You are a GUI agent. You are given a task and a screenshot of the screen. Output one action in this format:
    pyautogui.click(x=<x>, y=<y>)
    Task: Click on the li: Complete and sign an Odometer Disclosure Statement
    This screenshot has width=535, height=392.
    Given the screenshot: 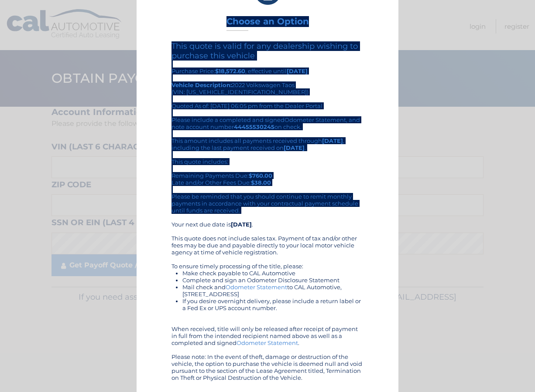 What is the action you would take?
    pyautogui.click(x=272, y=280)
    